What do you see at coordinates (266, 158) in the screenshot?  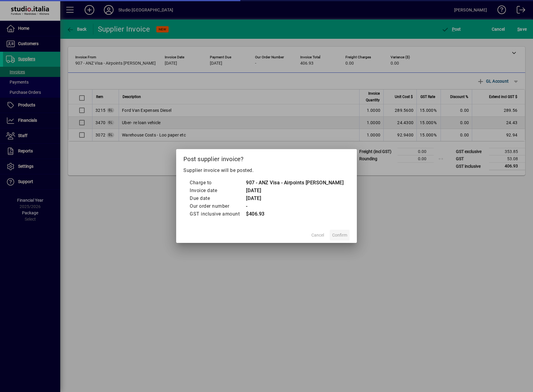 I see `h2: Post supplier invoice?` at bounding box center [266, 158].